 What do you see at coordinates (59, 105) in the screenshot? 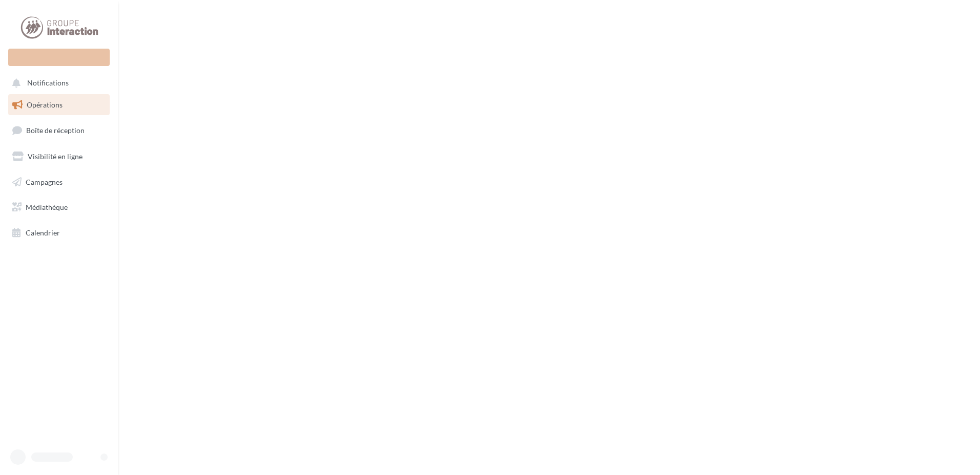
I see `a: Opérations` at bounding box center [59, 105].